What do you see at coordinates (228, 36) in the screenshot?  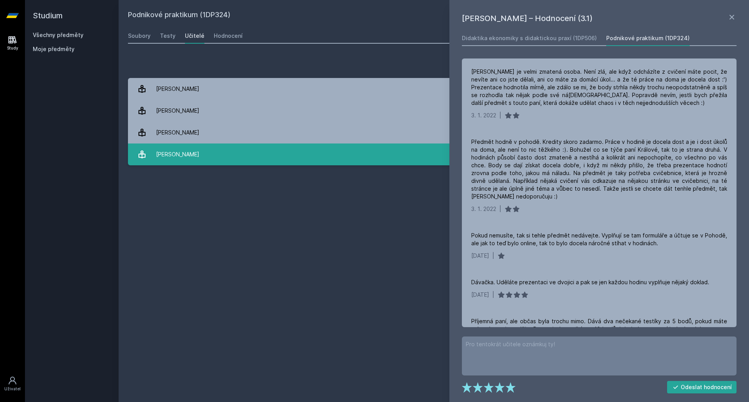 I see `a: Hodnocení` at bounding box center [228, 36].